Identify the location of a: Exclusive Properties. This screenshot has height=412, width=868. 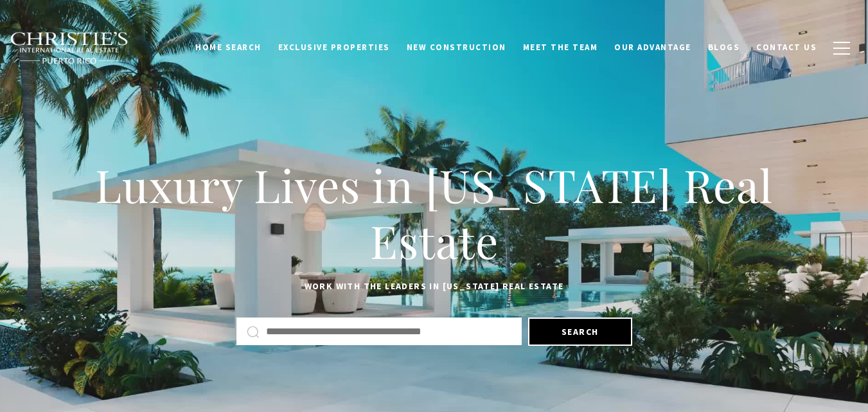
(334, 47).